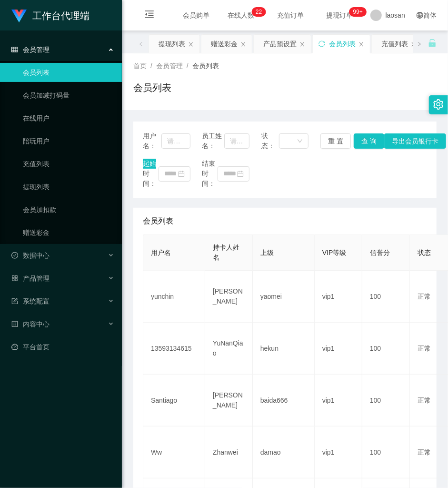  Describe the element at coordinates (63, 347) in the screenshot. I see `a: 图标: dashboard平台首页` at that location.